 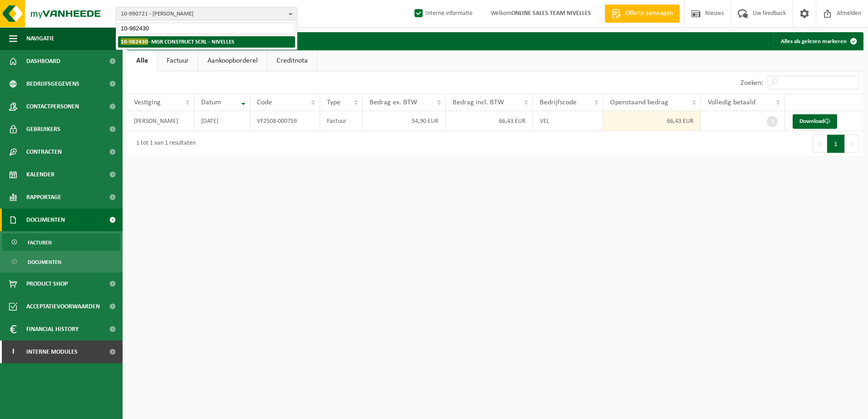 What do you see at coordinates (835, 144) in the screenshot?
I see `button: 1` at bounding box center [835, 144].